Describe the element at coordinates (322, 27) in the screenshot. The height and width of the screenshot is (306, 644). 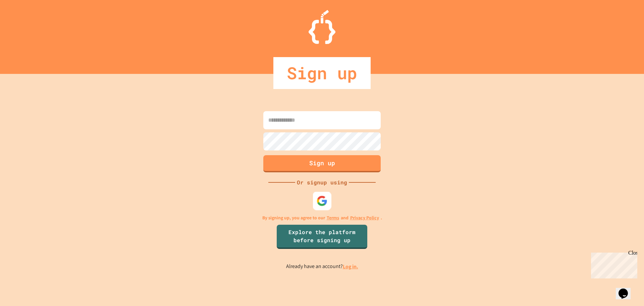
I see `img: Logo.svg` at that location.